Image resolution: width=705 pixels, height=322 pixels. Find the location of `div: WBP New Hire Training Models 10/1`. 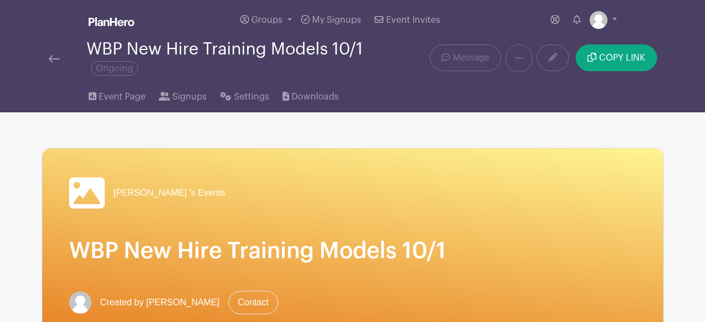

div: WBP New Hire Training Models 10/1 is located at coordinates (237, 58).